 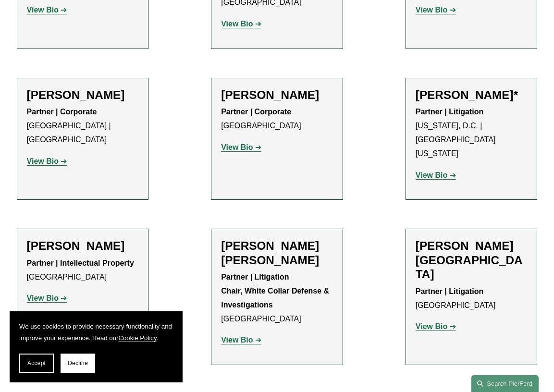 I want to click on strong: Partner | Intellectual Property, so click(x=80, y=263).